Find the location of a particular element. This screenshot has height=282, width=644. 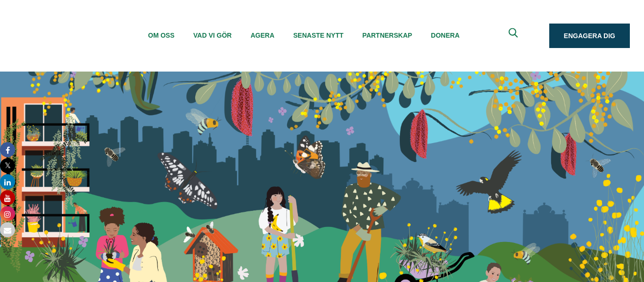

a: Engagera dig is located at coordinates (589, 36).